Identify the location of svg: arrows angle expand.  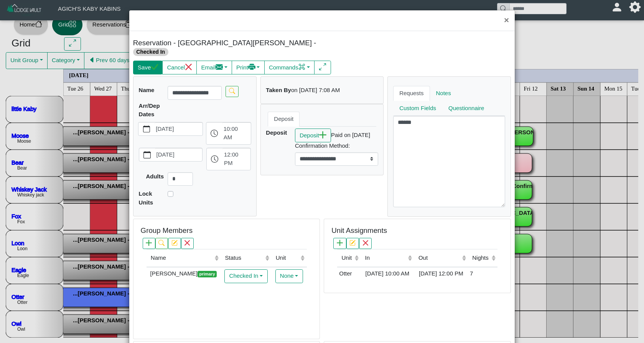
(322, 67).